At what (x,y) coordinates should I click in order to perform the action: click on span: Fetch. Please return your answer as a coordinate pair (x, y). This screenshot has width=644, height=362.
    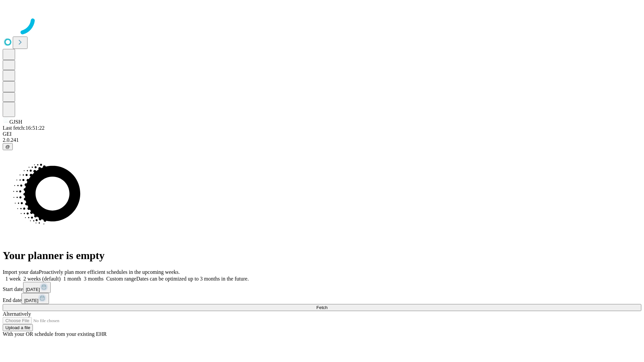
    Looking at the image, I should click on (322, 307).